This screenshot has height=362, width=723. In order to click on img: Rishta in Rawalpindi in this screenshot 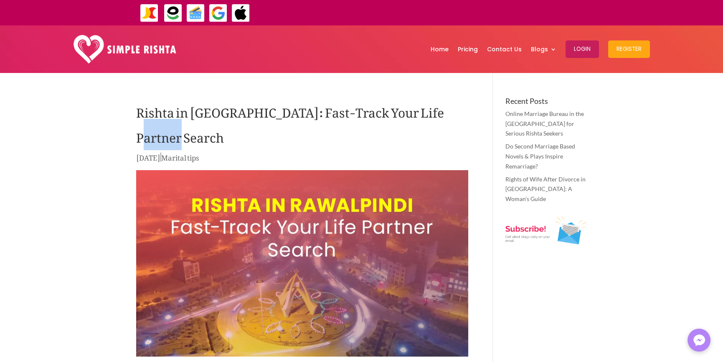, I will do `click(302, 263)`.